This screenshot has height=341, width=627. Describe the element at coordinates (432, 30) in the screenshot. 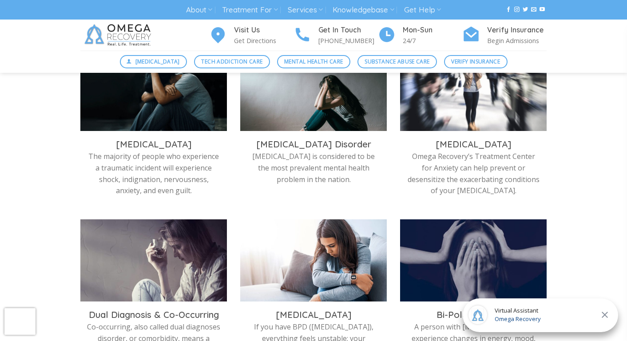

I see `h4: Mon-Sun` at that location.